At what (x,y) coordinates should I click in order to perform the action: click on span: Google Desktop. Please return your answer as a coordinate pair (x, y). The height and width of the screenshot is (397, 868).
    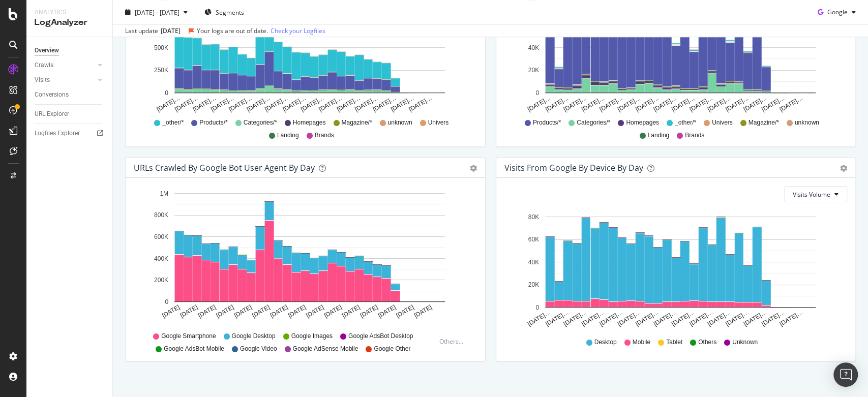
    Looking at the image, I should click on (254, 336).